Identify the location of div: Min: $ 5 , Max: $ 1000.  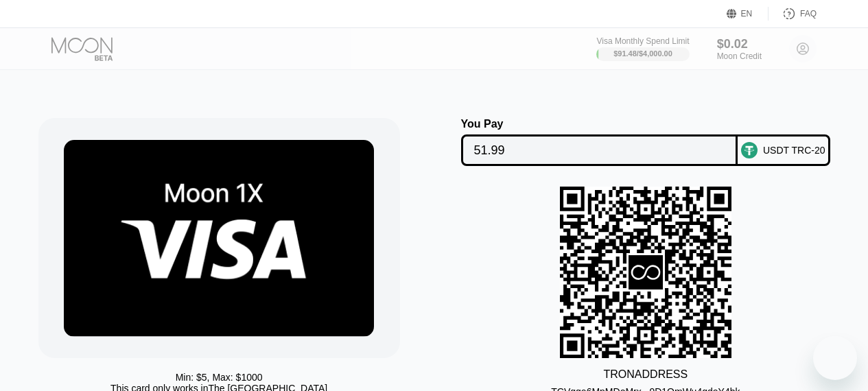
(219, 378).